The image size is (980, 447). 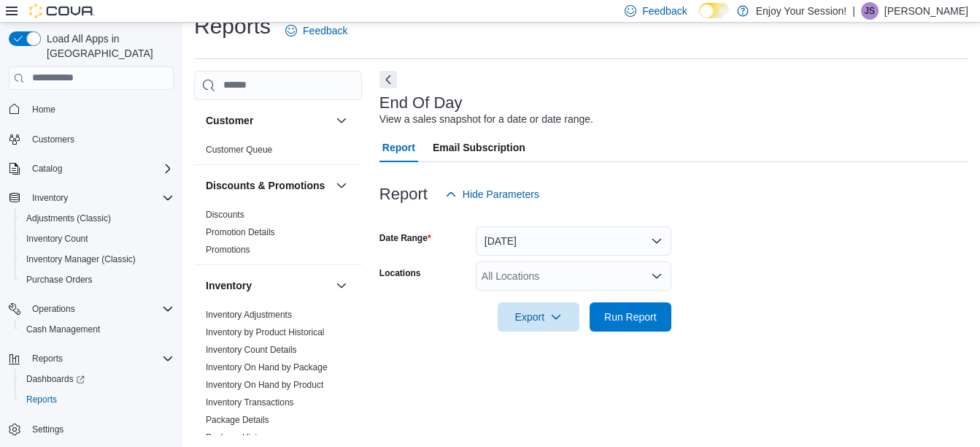 I want to click on span: Inventory Transactions, so click(x=250, y=402).